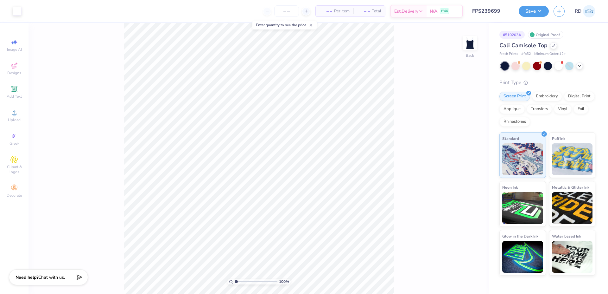 The height and width of the screenshot is (294, 608). I want to click on div: Back, so click(470, 55).